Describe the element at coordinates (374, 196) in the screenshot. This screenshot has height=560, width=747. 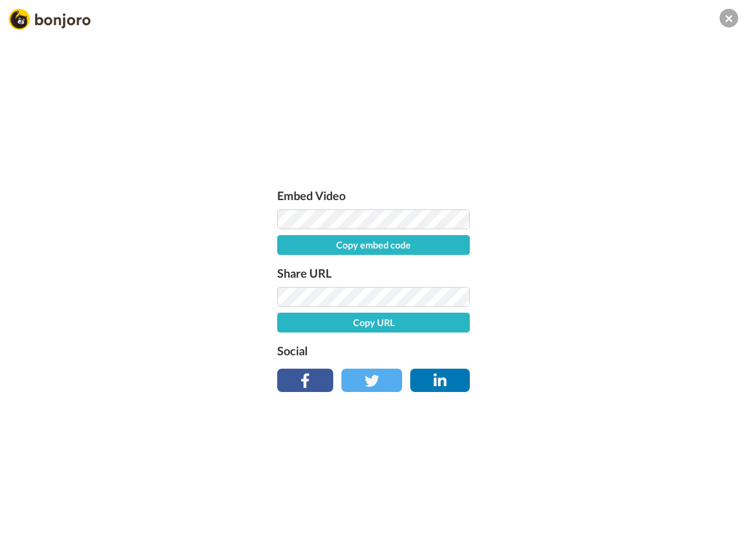
I see `label: Embed Video` at that location.